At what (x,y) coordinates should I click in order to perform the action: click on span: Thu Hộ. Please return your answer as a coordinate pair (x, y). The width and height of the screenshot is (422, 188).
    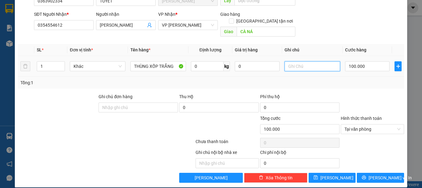
    Looking at the image, I should click on (186, 96).